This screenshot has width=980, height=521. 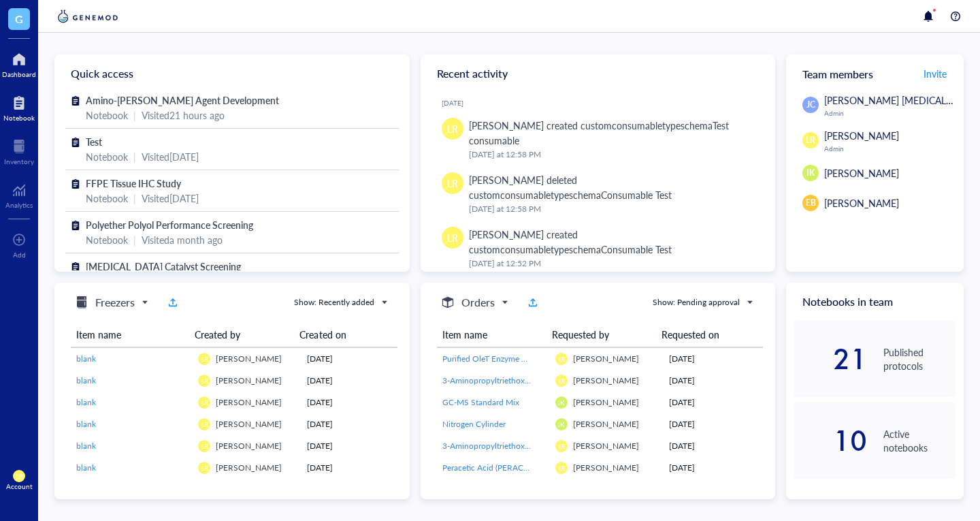 I want to click on div: 21, so click(x=830, y=359).